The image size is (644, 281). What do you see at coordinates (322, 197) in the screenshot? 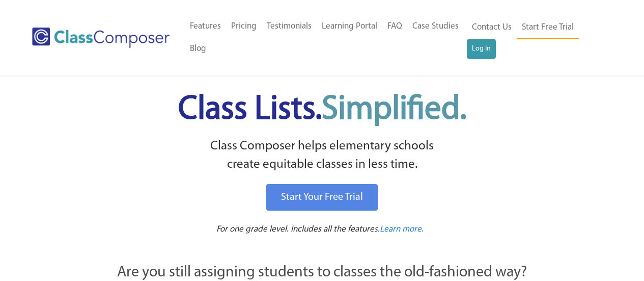
I see `a: Start Your Free Trial` at bounding box center [322, 197].